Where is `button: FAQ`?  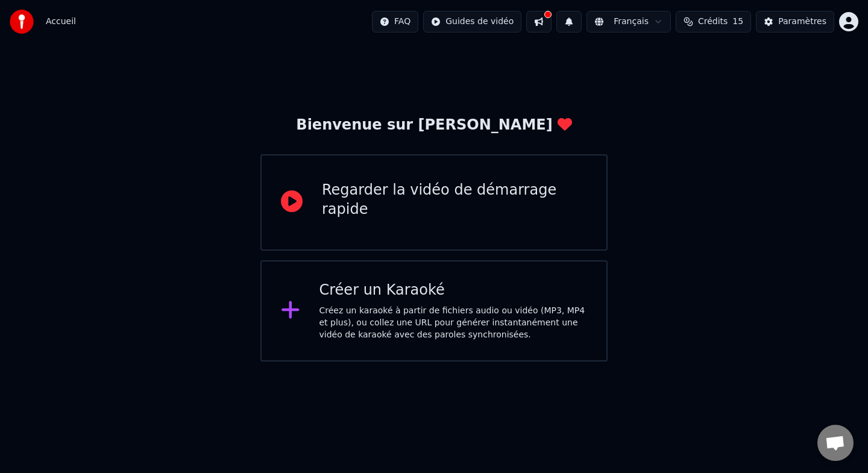 button: FAQ is located at coordinates (395, 21).